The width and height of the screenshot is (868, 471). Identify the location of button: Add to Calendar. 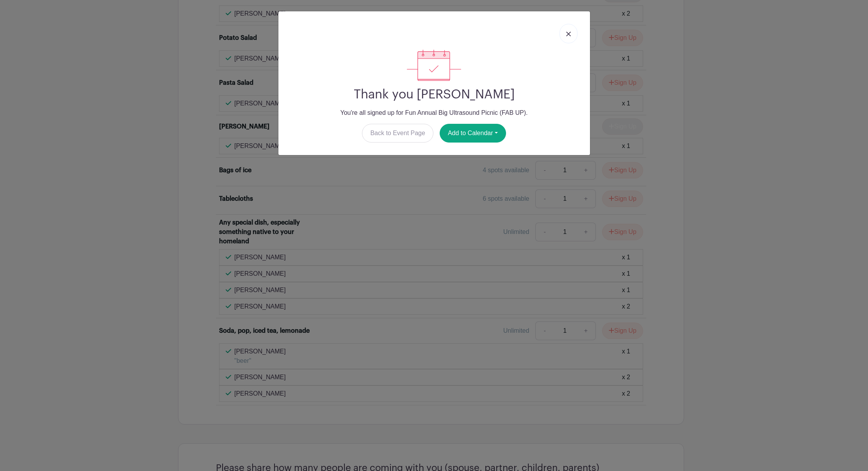
(473, 133).